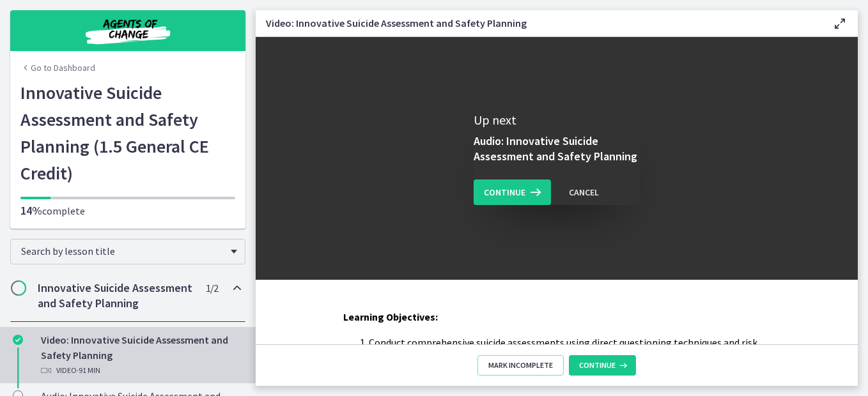 Image resolution: width=868 pixels, height=396 pixels. I want to click on i: Completed, so click(18, 339).